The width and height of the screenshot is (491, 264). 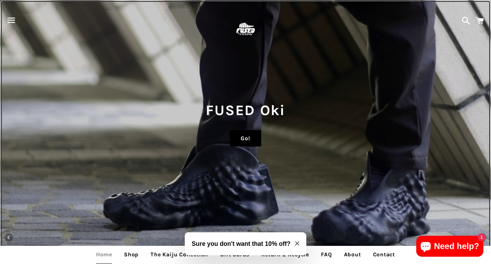 I want to click on inbox-online-store-chat: Shopify online store chat, so click(x=450, y=247).